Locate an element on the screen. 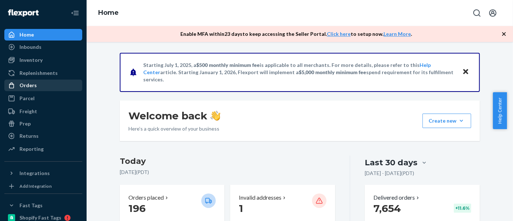  a: Replenishments is located at coordinates (43, 73).